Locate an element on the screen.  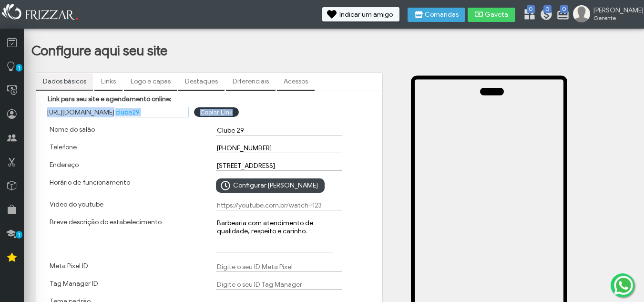
label: Tag Manager ID is located at coordinates (74, 283).